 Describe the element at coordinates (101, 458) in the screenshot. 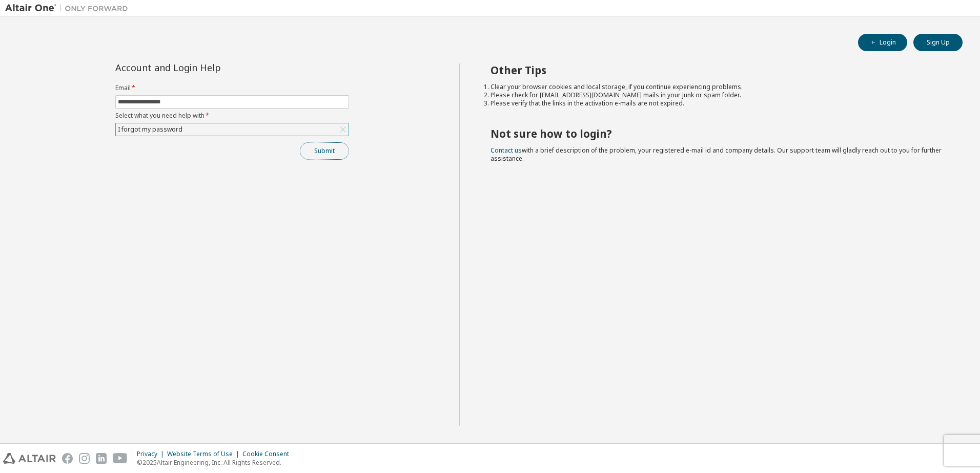

I see `img: linkedin.svg` at that location.